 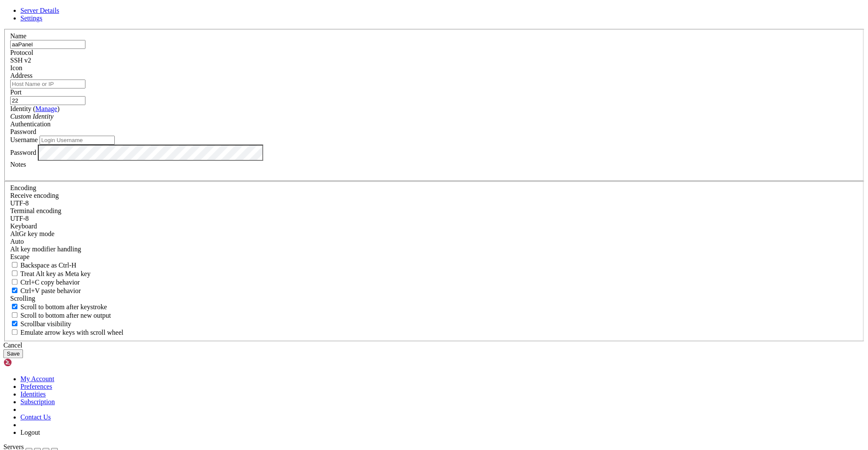 What do you see at coordinates (63, 306) in the screenshot?
I see `span: Scroll to bottom after keystroke` at bounding box center [63, 306].